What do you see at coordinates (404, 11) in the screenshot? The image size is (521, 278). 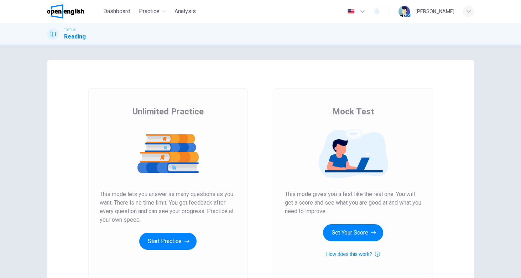 I see `img: Profile picture` at bounding box center [404, 11].